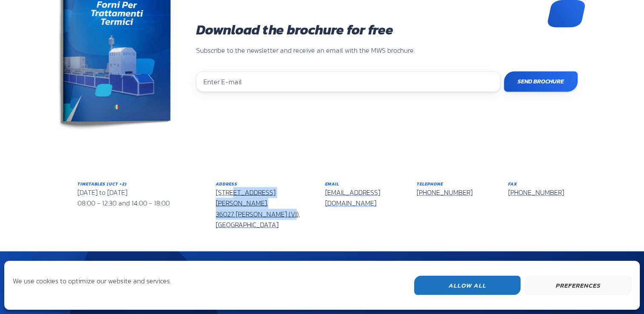  What do you see at coordinates (348, 81) in the screenshot?
I see `input: Enter E-mail` at bounding box center [348, 81].